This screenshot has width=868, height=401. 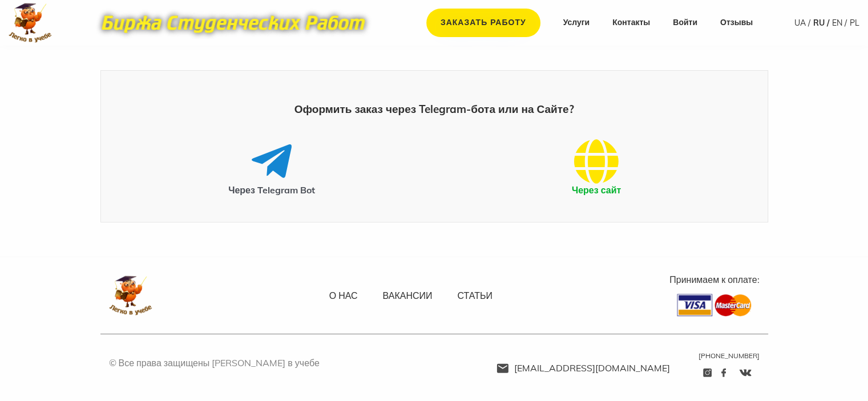 I want to click on a: Вакансии, so click(x=407, y=296).